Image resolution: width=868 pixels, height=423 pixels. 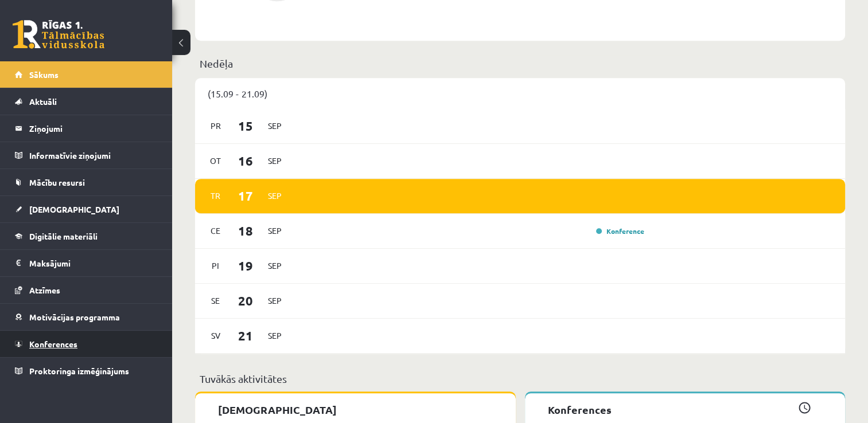 I want to click on span: Ot, so click(x=216, y=161).